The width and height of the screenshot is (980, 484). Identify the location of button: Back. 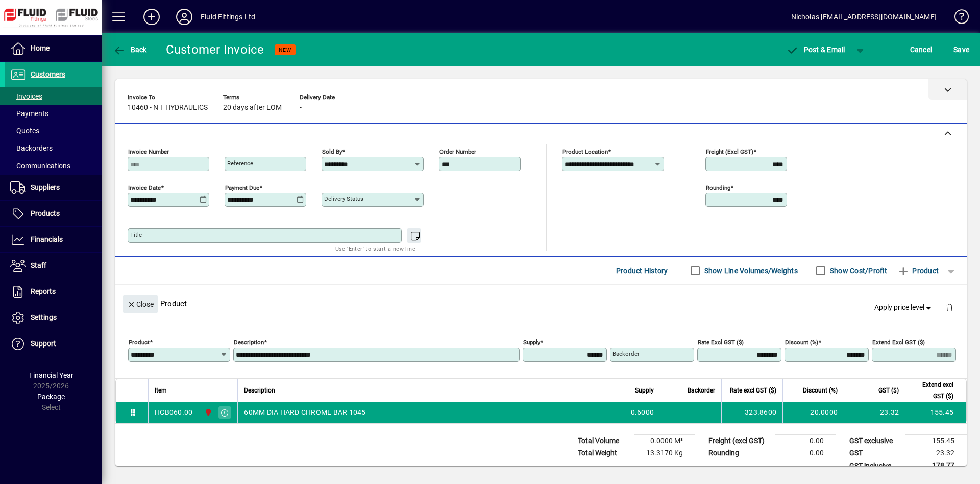
(130, 50).